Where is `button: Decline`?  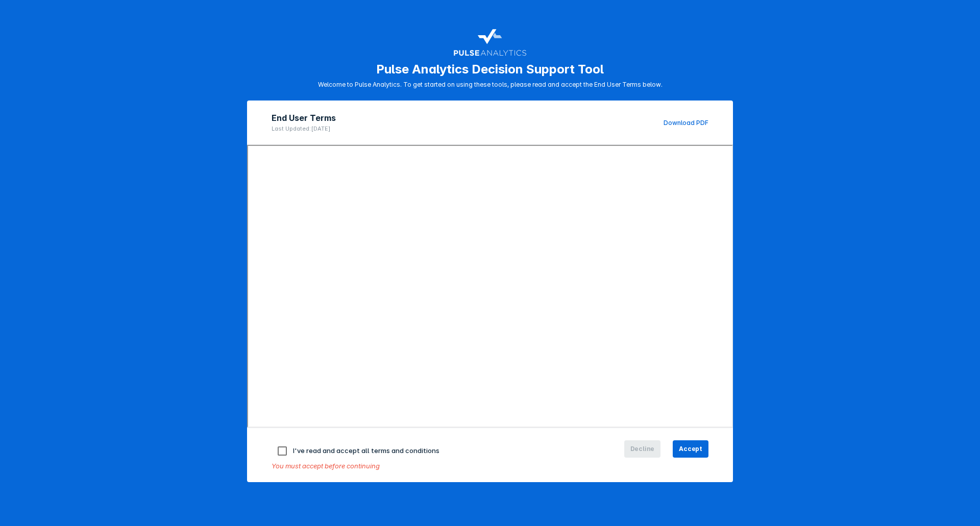
button: Decline is located at coordinates (643, 449).